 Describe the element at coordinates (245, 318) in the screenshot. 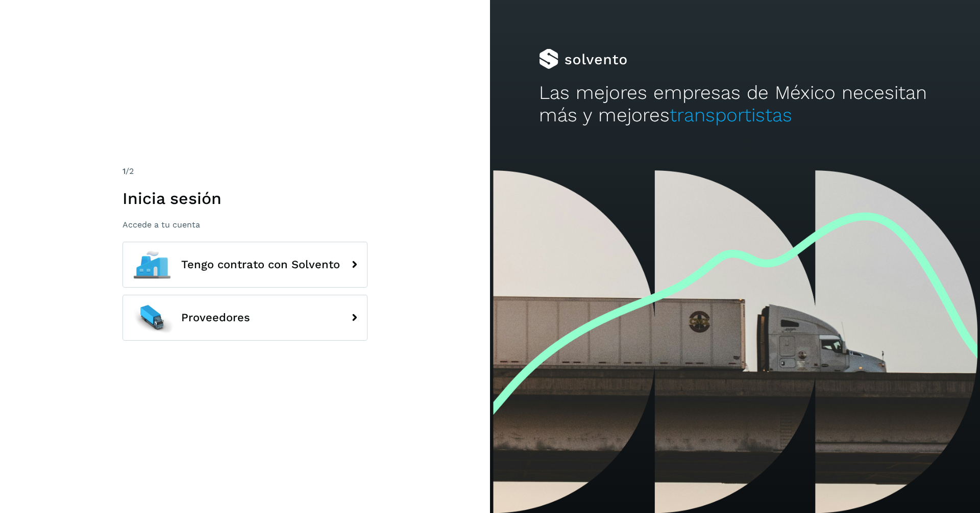

I see `button: Proveedores` at that location.